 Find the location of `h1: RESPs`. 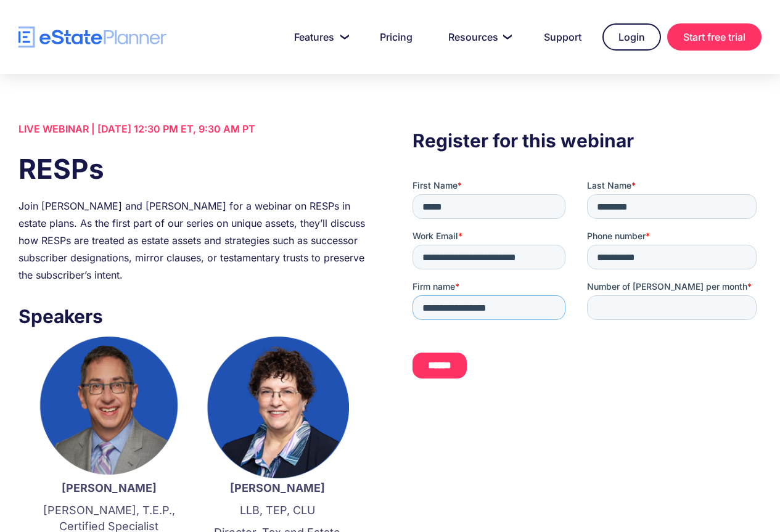

h1: RESPs is located at coordinates (193, 169).